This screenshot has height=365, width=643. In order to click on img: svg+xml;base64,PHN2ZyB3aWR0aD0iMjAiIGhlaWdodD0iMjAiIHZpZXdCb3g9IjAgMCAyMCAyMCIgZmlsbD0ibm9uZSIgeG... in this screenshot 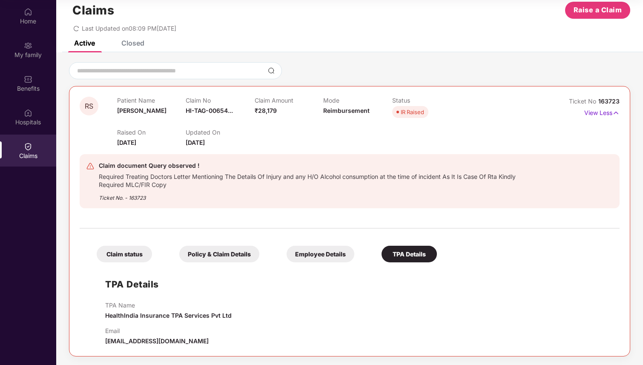, I will do `click(28, 46)`.